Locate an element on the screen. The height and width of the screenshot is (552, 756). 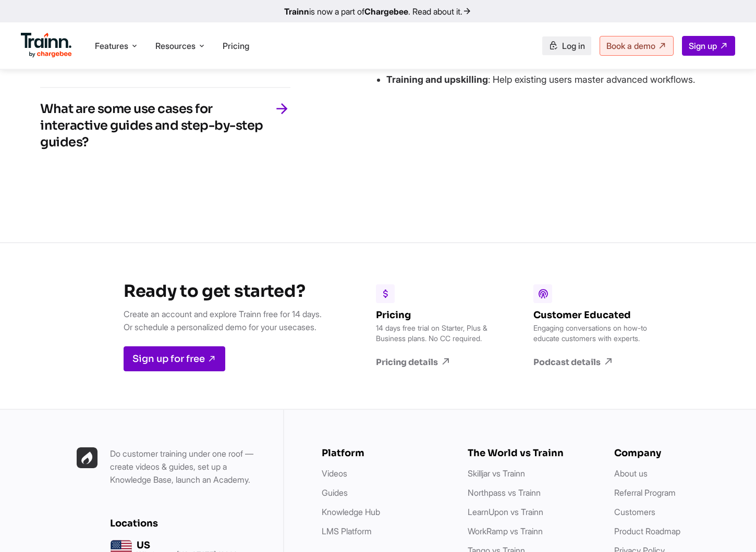
a: Customers is located at coordinates (635, 512).